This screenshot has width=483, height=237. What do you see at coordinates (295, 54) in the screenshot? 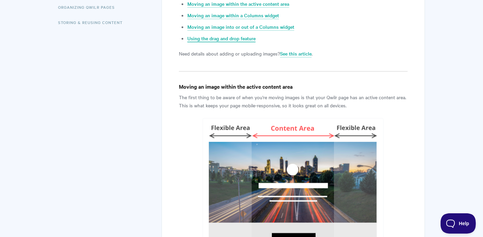
I see `a: See this article` at bounding box center [295, 54].